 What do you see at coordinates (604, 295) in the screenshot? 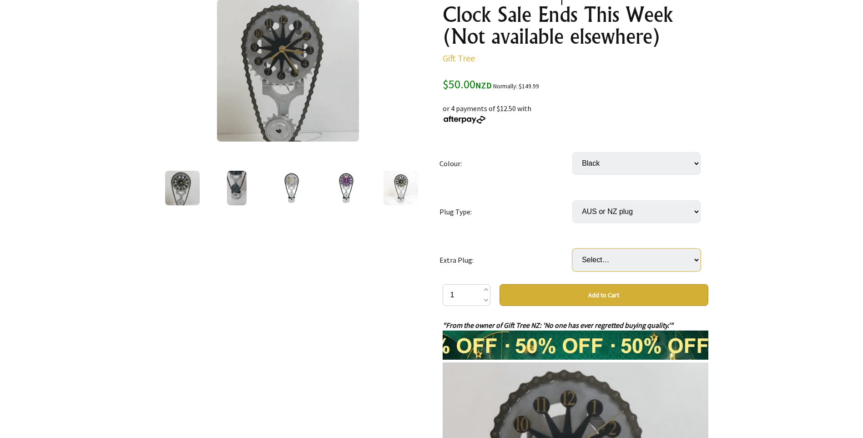
I see `button: Add to Cart` at bounding box center [604, 295].